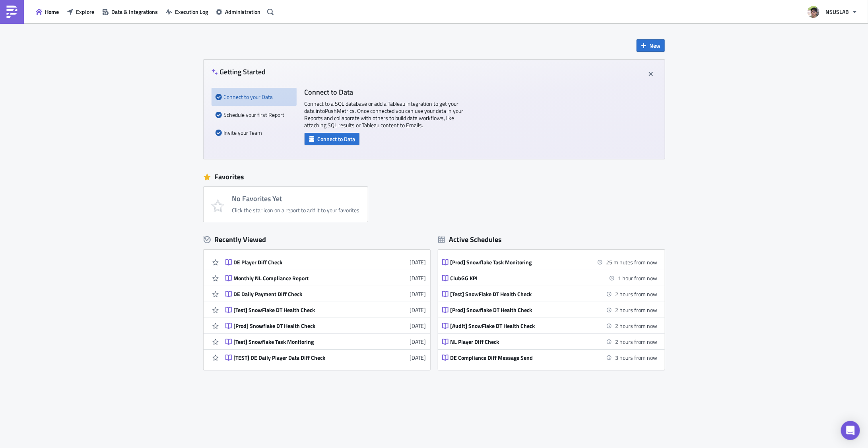  Describe the element at coordinates (187, 11) in the screenshot. I see `a: Execution Log` at that location.